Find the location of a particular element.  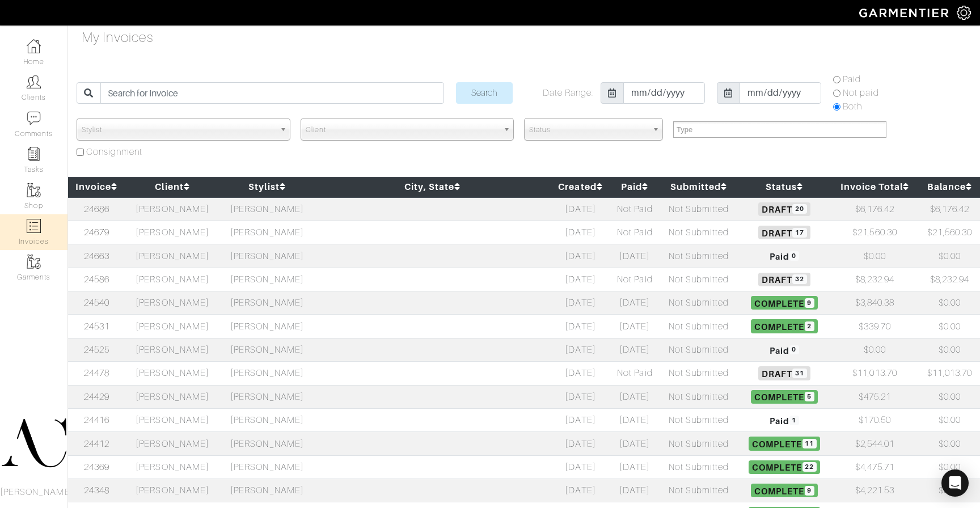

a: 24679 is located at coordinates (96, 232).